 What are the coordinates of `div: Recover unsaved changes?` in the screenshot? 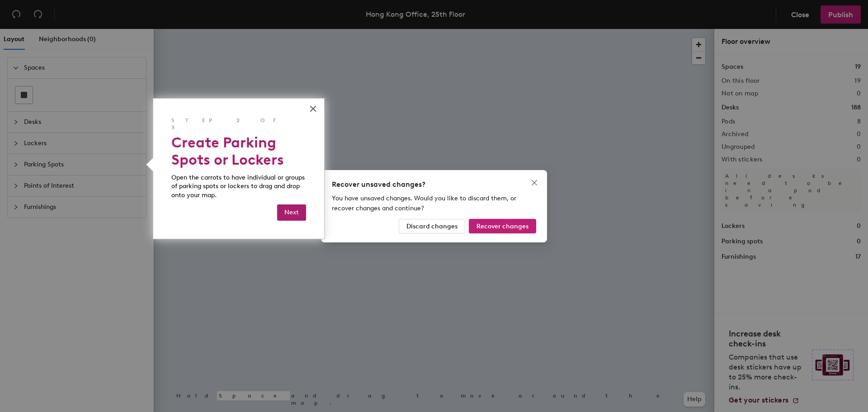 It's located at (434, 184).